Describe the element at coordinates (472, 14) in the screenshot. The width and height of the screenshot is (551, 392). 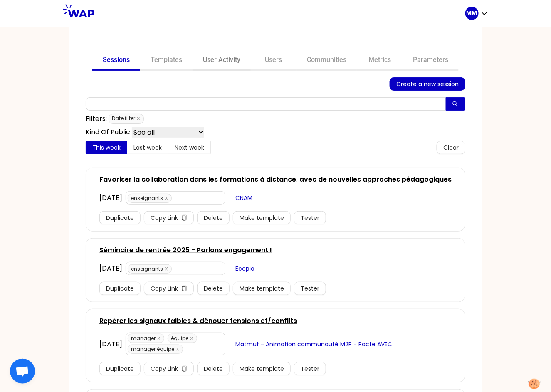
I see `p: MM` at that location.